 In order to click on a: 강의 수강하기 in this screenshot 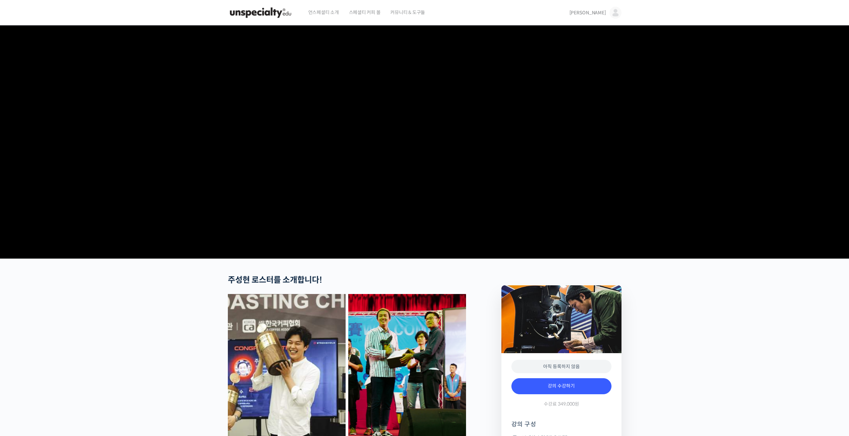, I will do `click(562, 386)`.